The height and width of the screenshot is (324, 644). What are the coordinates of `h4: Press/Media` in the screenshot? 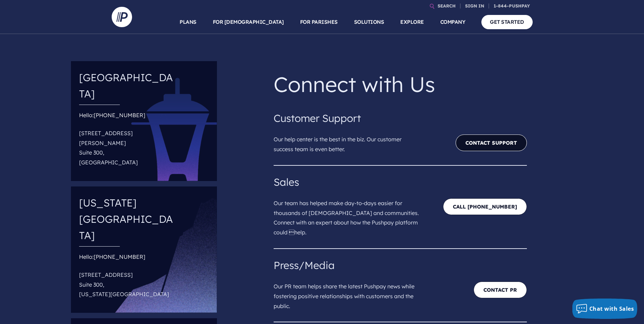 It's located at (400, 265).